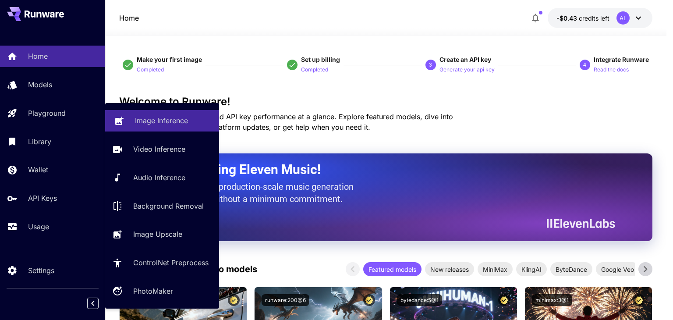  What do you see at coordinates (617, 269) in the screenshot?
I see `span: Google Veo` at bounding box center [617, 269].